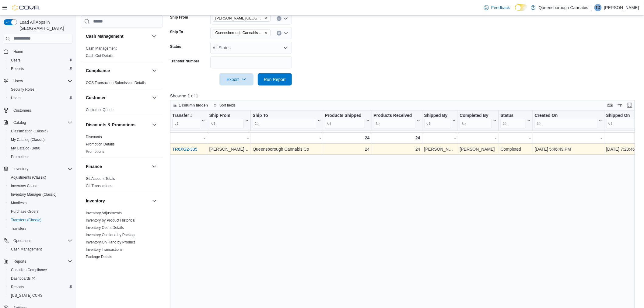 This screenshot has width=644, height=308. I want to click on span: Manifests, so click(41, 203).